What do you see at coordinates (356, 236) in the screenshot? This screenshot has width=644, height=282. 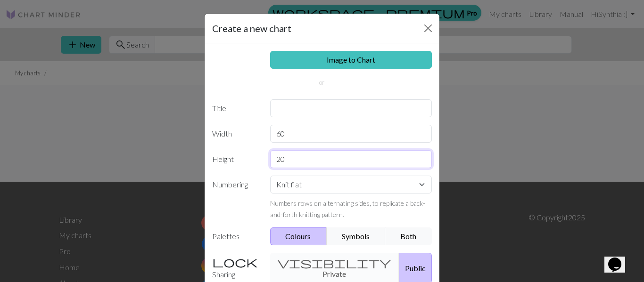 I see `button: Symbols` at bounding box center [356, 236].